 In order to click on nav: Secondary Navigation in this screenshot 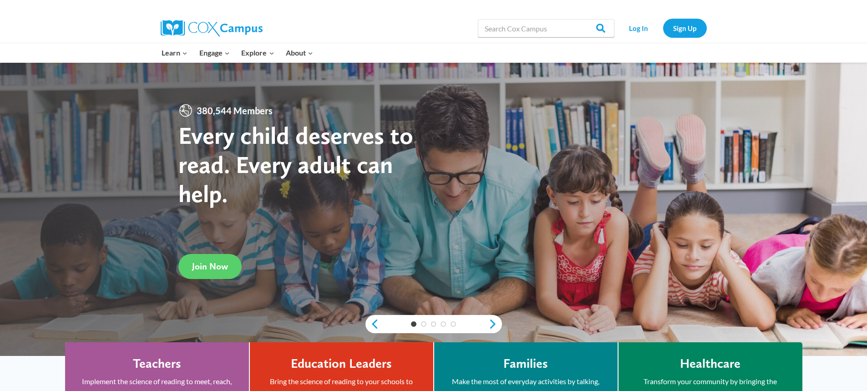, I will do `click(663, 28)`.